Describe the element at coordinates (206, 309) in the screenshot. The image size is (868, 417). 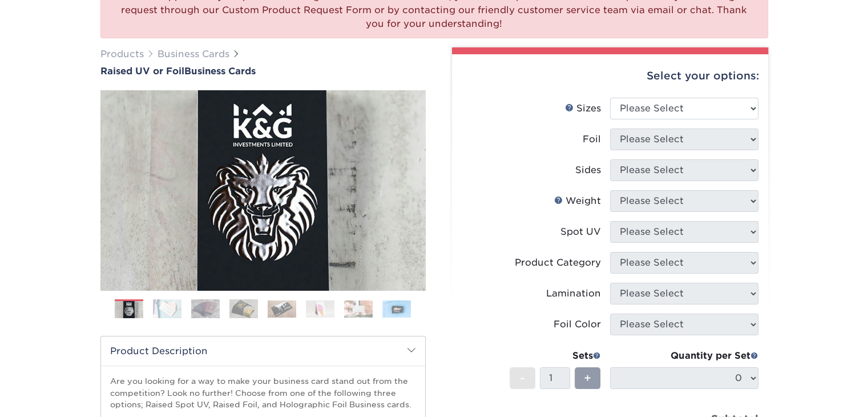
I see `img: Business Cards 03` at that location.